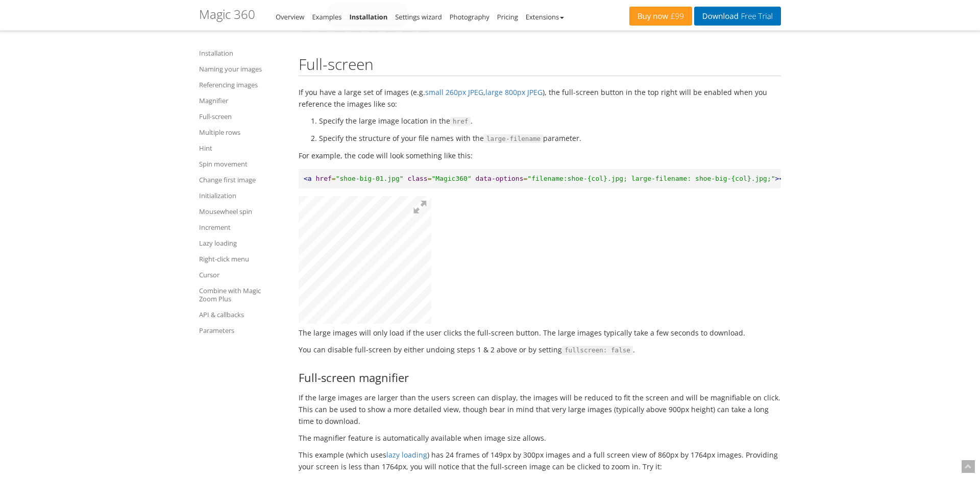 This screenshot has height=477, width=980. Describe the element at coordinates (308, 178) in the screenshot. I see `span: <a` at that location.